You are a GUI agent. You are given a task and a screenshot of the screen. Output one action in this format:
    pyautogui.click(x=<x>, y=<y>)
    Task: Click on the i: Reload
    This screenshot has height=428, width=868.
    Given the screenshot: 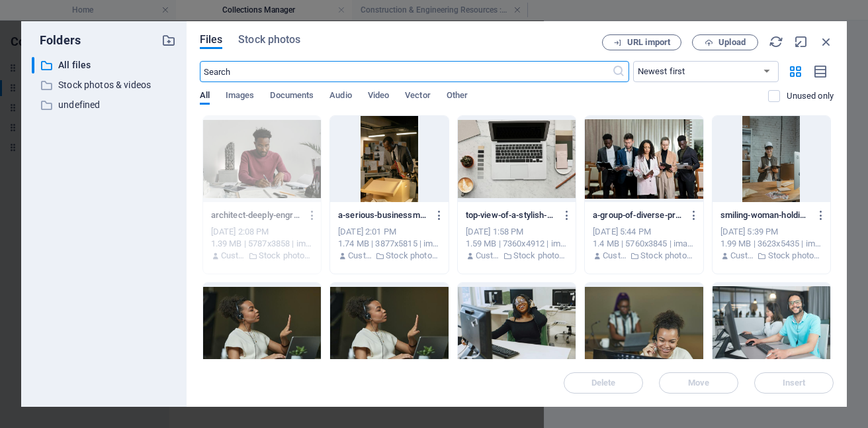 What is the action you would take?
    pyautogui.click(x=776, y=42)
    